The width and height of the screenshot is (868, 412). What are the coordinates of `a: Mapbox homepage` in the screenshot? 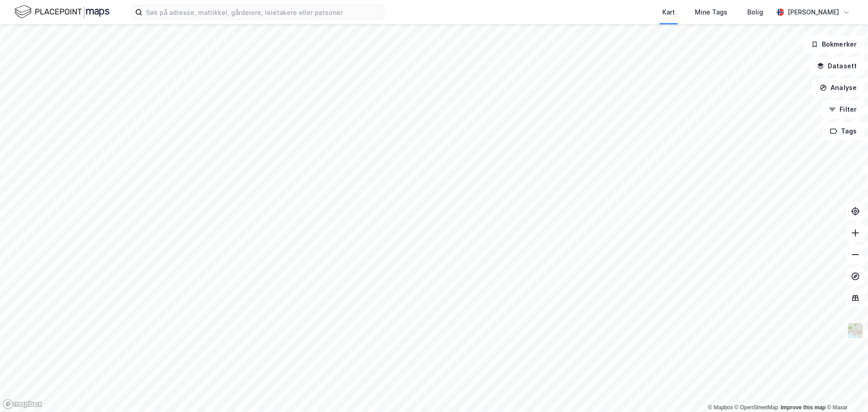 It's located at (23, 404).